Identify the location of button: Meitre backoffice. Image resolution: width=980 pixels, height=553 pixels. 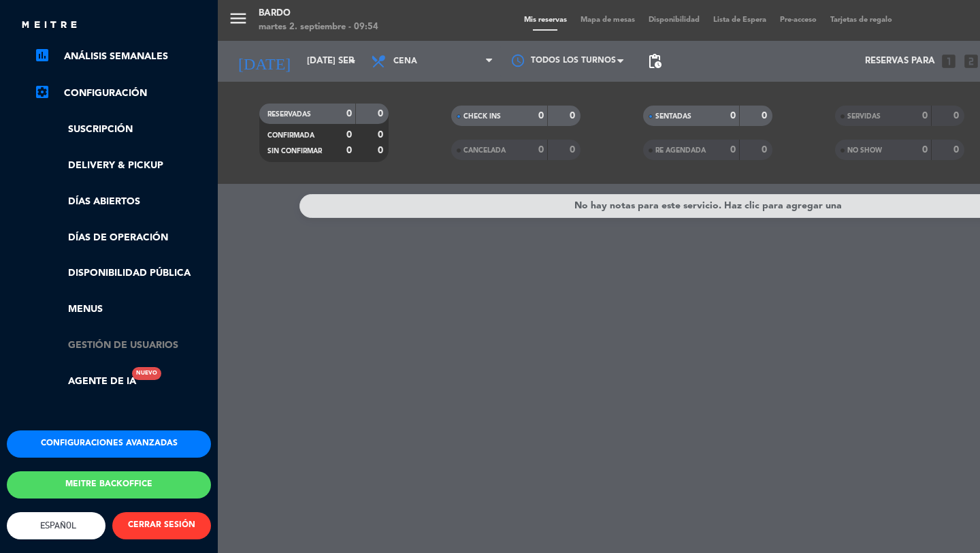
(109, 485).